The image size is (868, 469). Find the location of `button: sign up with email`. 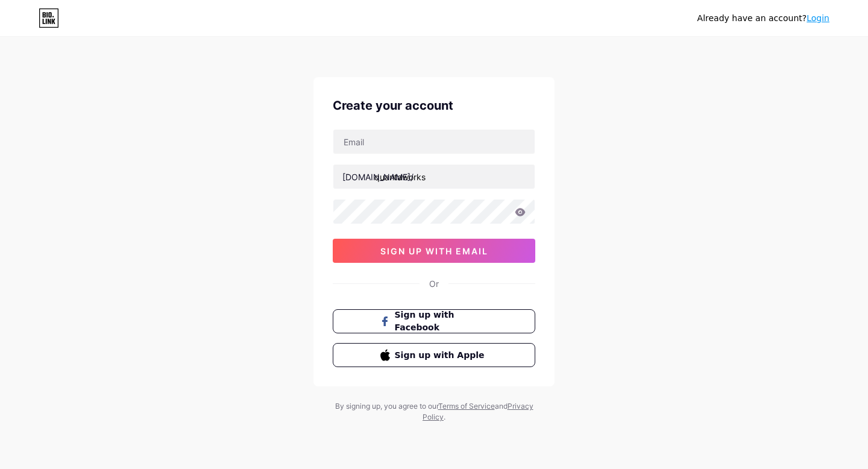

button: sign up with email is located at coordinates (434, 251).